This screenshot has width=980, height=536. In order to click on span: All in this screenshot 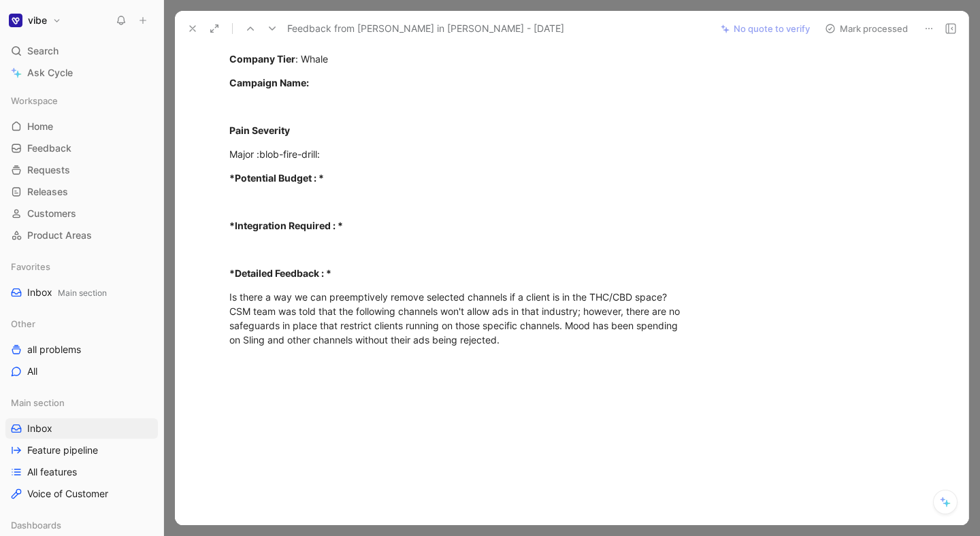, I will do `click(32, 372)`.